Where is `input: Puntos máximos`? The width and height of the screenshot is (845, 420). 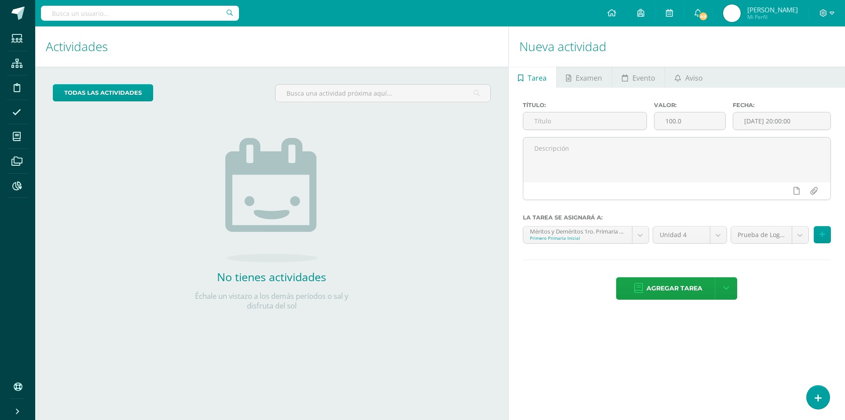
input: Puntos máximos is located at coordinates (690, 121).